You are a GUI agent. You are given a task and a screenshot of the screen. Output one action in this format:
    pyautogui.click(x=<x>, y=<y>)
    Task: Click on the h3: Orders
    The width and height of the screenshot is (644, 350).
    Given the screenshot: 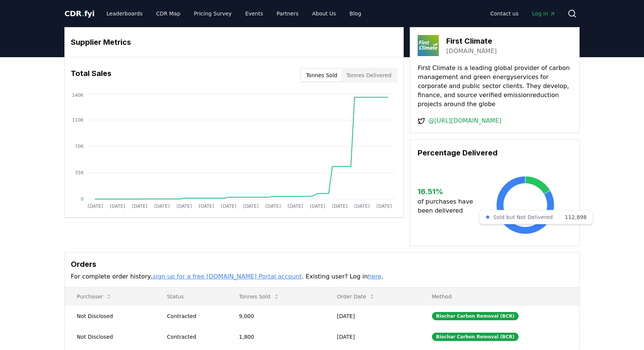 What is the action you would take?
    pyautogui.click(x=322, y=264)
    